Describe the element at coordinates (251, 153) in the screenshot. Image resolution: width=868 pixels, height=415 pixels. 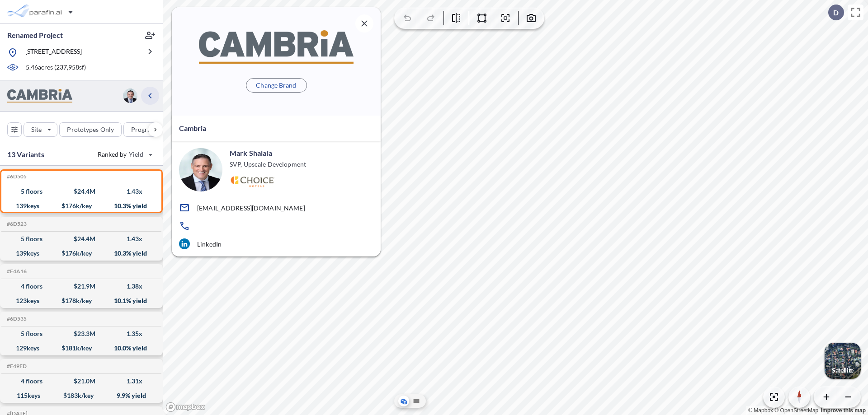
I see `p: Mark Shalala` at that location.